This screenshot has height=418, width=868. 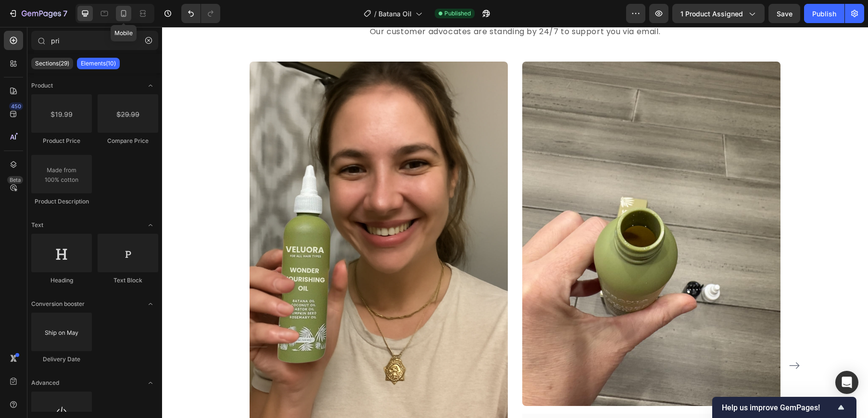 I want to click on div: Product Price, so click(x=61, y=141).